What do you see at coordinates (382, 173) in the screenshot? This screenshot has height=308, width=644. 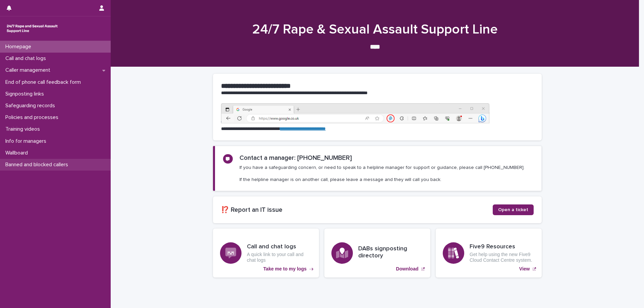 I see `p: If you have a safeguarding concern, or need to speak to a helpline manager for support or guidanc...` at bounding box center [382, 173].